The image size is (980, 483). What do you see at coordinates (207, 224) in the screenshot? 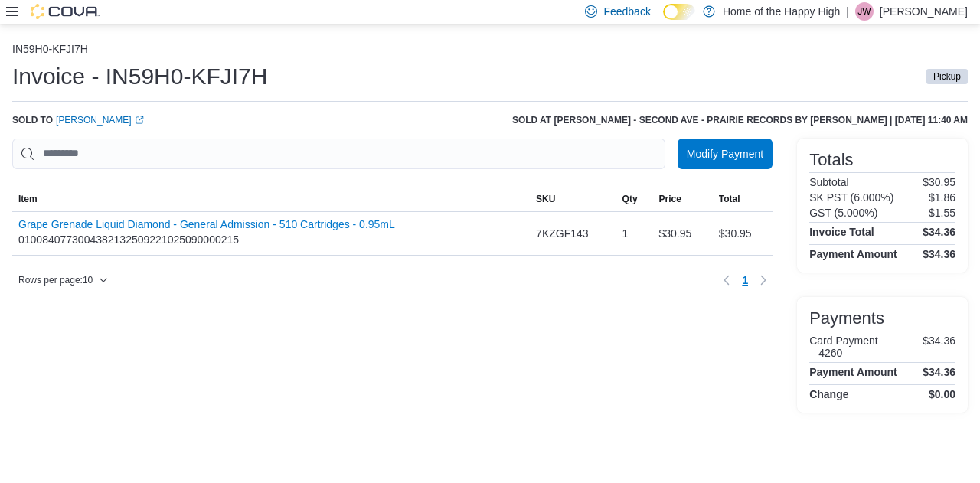
I see `button: Grape Grenade Liquid Diamond - General Admission - 510 Cartridges - 0.95mL` at bounding box center [207, 224].